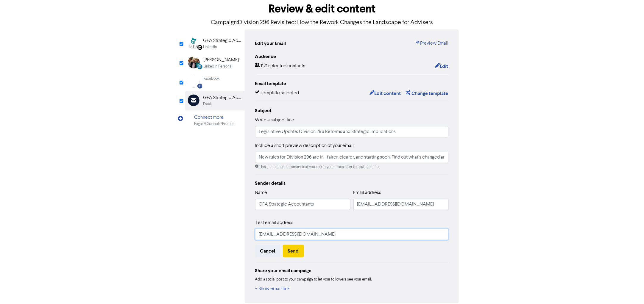  I want to click on div: Email, so click(208, 104).